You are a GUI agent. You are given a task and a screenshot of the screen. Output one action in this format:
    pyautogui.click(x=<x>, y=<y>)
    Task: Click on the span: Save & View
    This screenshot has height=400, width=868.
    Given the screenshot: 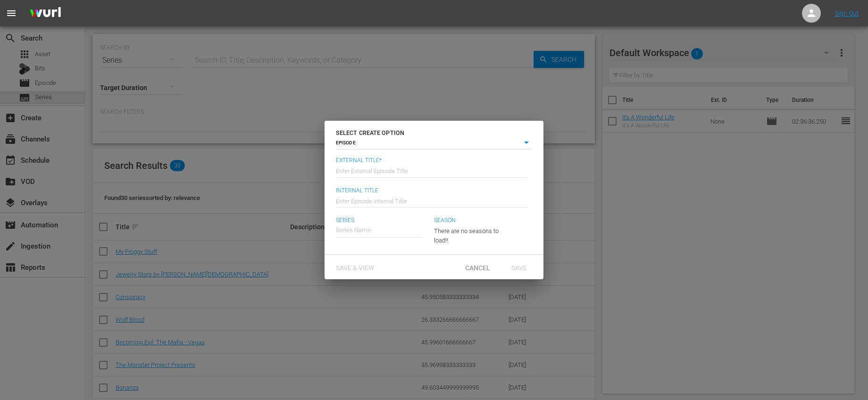 What is the action you would take?
    pyautogui.click(x=355, y=268)
    